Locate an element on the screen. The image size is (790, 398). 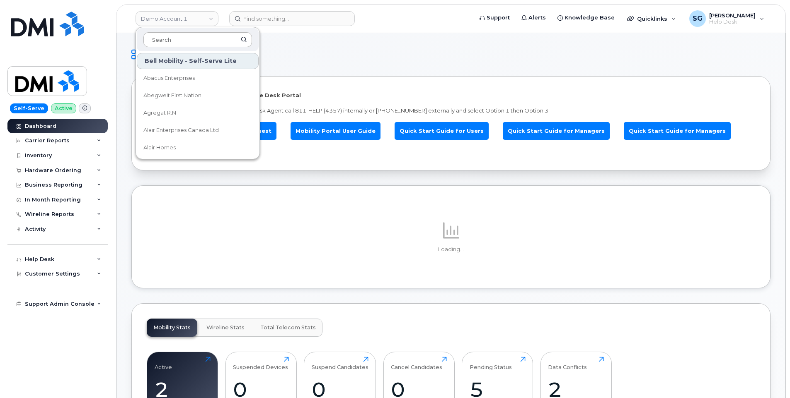
span: Alair Homes is located at coordinates (159, 148).